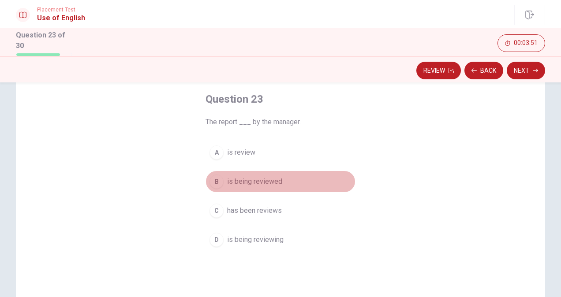 This screenshot has width=561, height=297. I want to click on button: Ais review, so click(280, 152).